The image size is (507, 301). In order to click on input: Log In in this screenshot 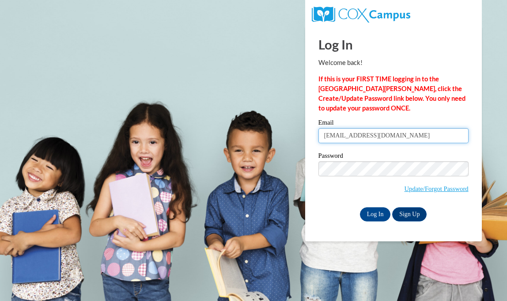, I will do `click(375, 214)`.